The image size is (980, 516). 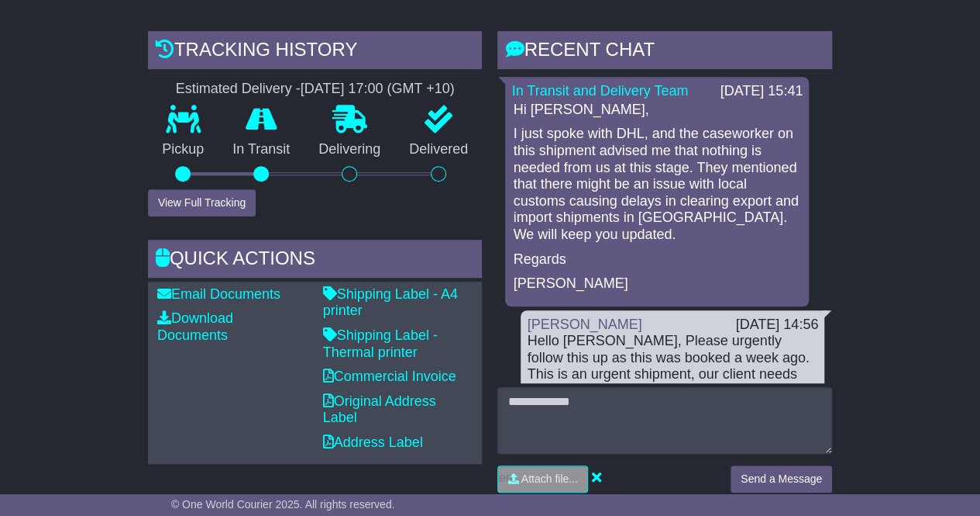 What do you see at coordinates (665, 52) in the screenshot?
I see `div: RECENT CHAT` at bounding box center [665, 52].